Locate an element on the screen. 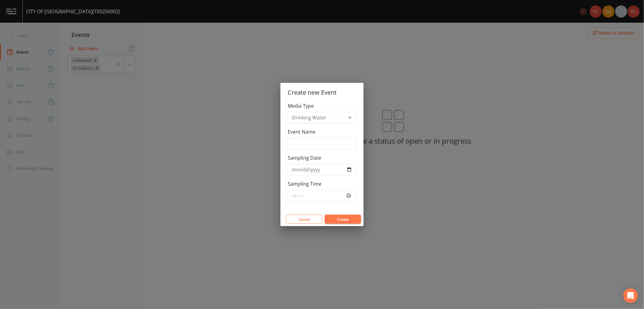 The height and width of the screenshot is (309, 644). h2: Create new Event is located at coordinates (322, 93).